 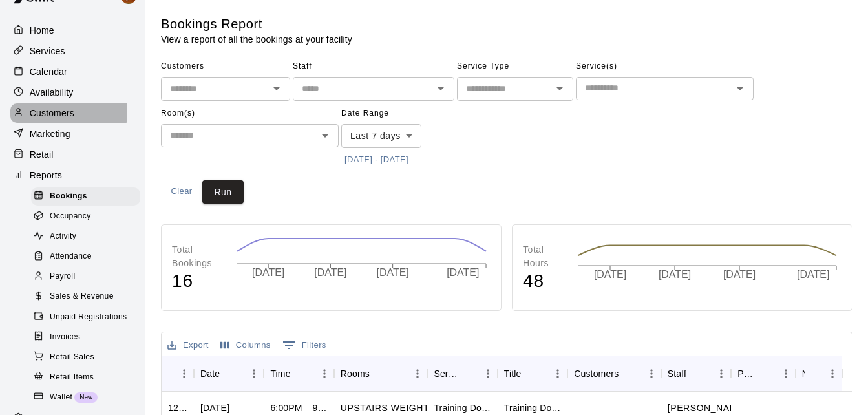 What do you see at coordinates (85, 398) in the screenshot?
I see `div: WalletNew` at bounding box center [85, 398].